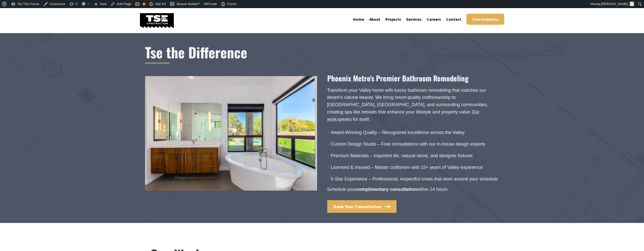 This screenshot has width=644, height=251. What do you see at coordinates (403, 116) in the screenshot?
I see `a: Our work` at bounding box center [403, 116].